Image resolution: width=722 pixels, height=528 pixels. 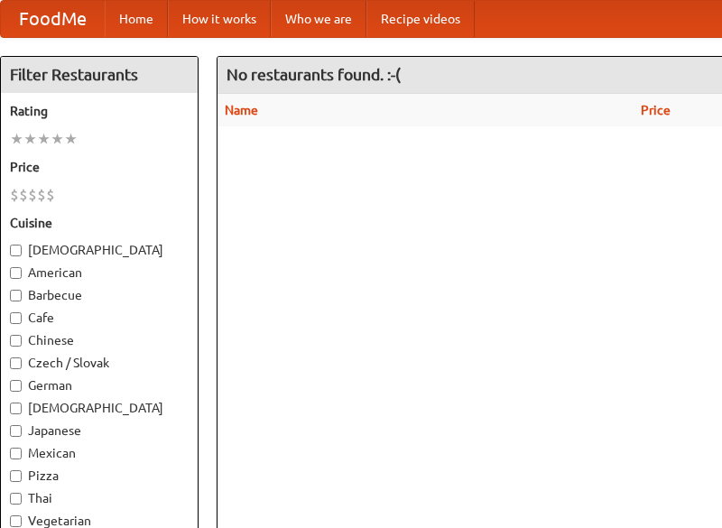 What do you see at coordinates (99, 340) in the screenshot?
I see `label: Chinese` at bounding box center [99, 340].